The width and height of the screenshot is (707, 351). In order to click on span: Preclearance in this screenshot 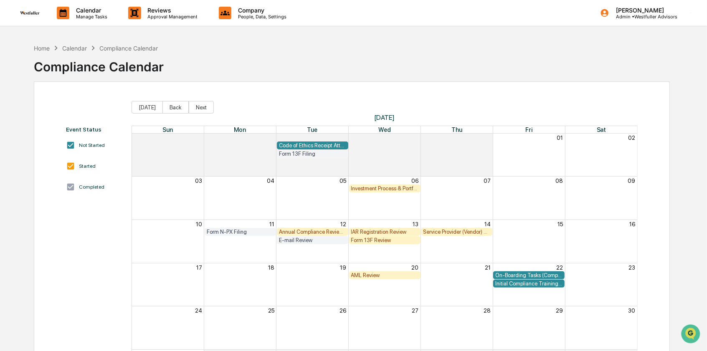, I will do `click(35, 175)`.